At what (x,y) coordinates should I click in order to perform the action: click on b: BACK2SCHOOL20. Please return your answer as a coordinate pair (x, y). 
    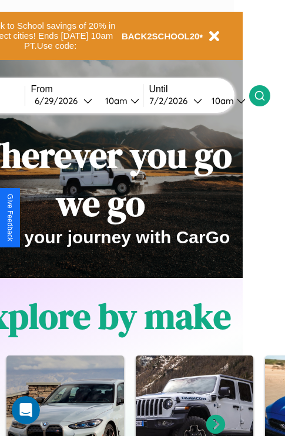
    Looking at the image, I should click on (161, 36).